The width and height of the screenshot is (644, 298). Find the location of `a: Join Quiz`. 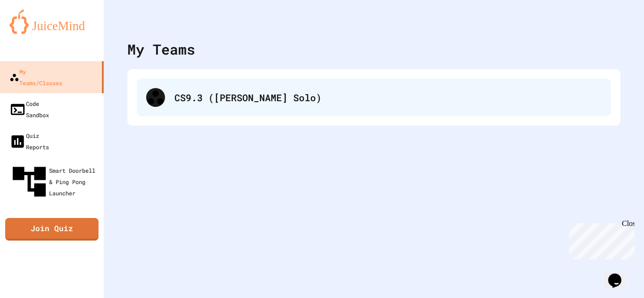

a: Join Quiz is located at coordinates (52, 229).